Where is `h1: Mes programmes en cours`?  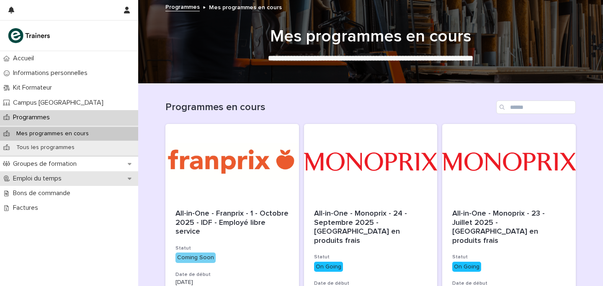
h1: Mes programmes en cours is located at coordinates (371, 36).